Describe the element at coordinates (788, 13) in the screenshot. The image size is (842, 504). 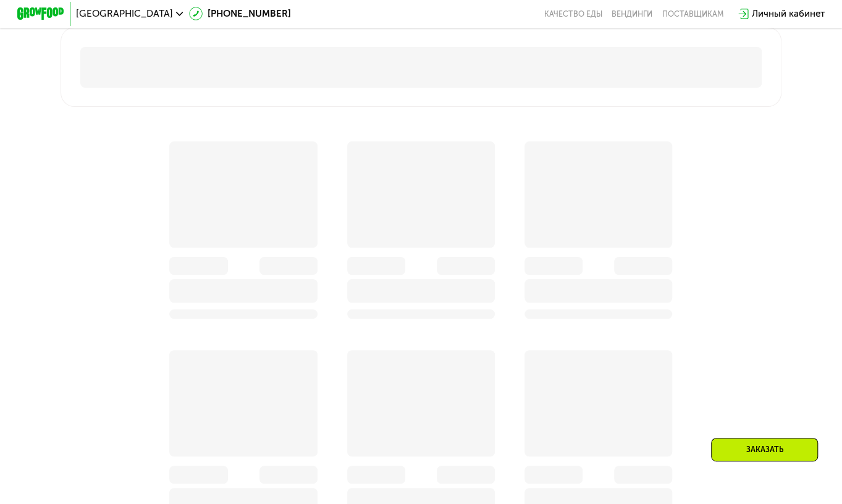
I see `div: Личный кабинет` at that location.